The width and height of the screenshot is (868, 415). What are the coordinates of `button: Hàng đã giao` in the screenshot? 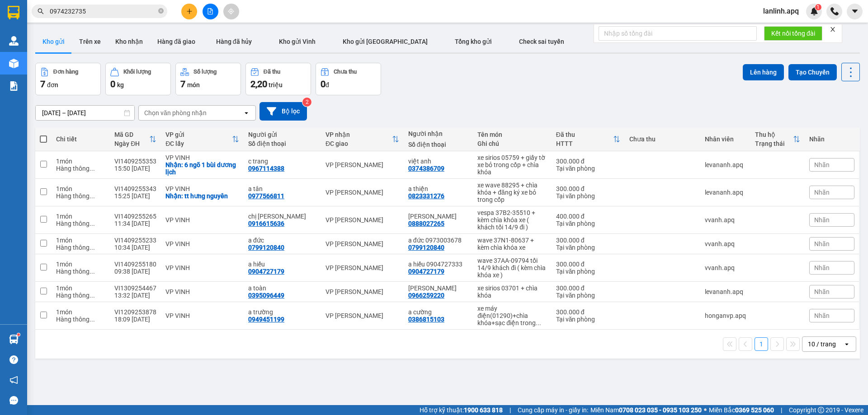 It's located at (176, 41).